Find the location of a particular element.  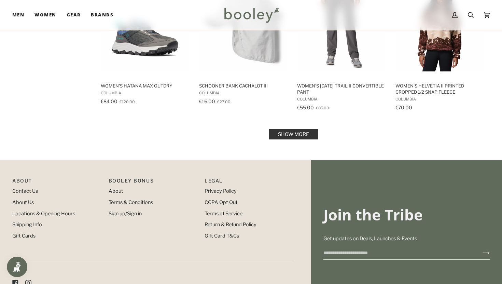

a: Sign up/Sign in is located at coordinates (125, 213).